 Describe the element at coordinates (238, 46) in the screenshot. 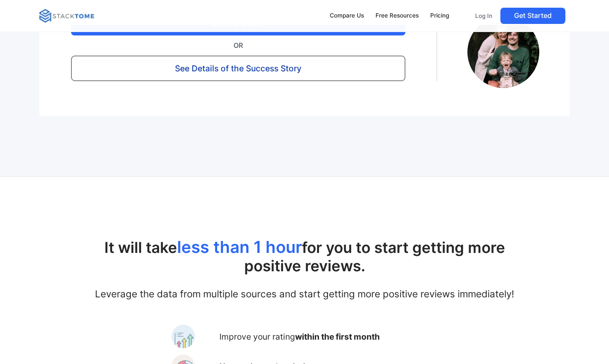

I see `p: OR` at that location.